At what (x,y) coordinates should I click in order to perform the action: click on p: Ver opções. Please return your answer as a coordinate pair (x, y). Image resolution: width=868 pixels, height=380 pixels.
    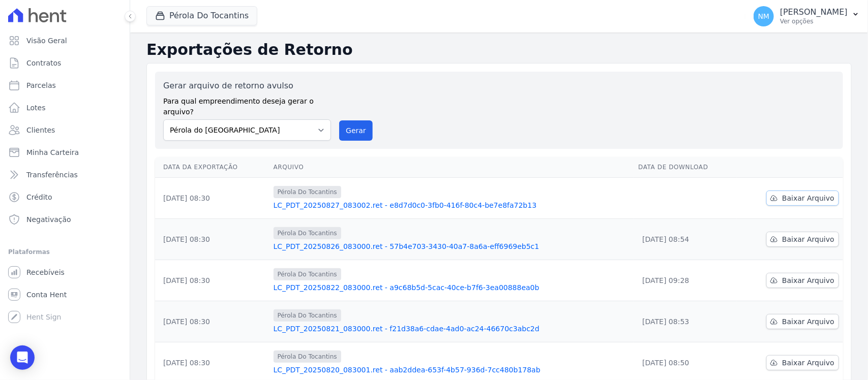
    Looking at the image, I should click on (813, 21).